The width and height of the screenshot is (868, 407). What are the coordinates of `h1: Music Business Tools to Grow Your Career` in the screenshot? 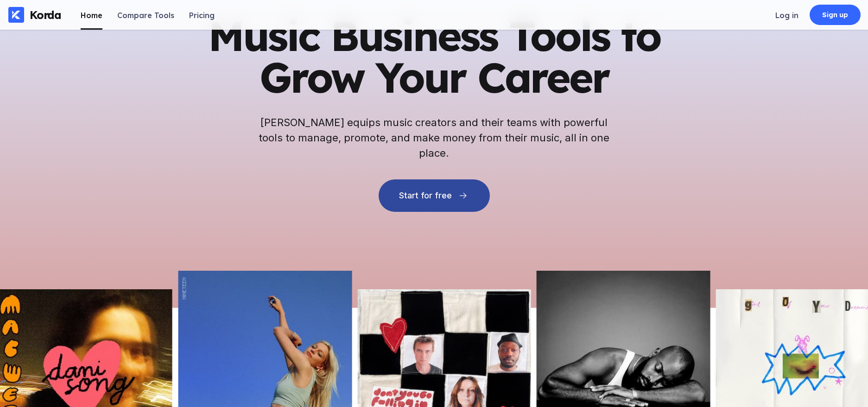 It's located at (434, 56).